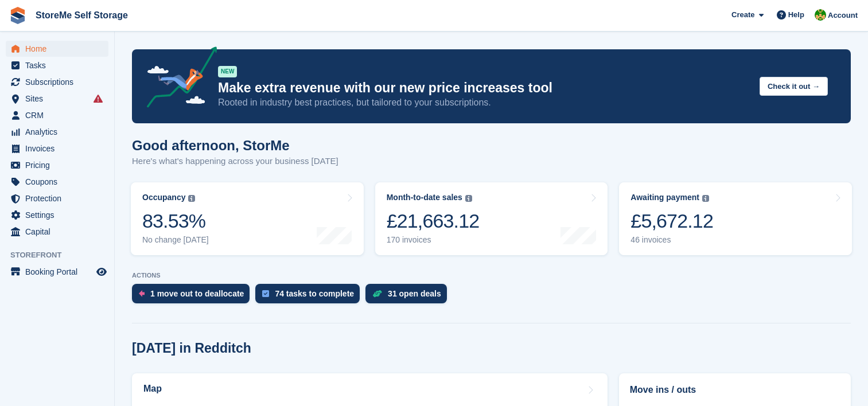 The image size is (868, 406). What do you see at coordinates (60, 132) in the screenshot?
I see `span: Analytics` at bounding box center [60, 132].